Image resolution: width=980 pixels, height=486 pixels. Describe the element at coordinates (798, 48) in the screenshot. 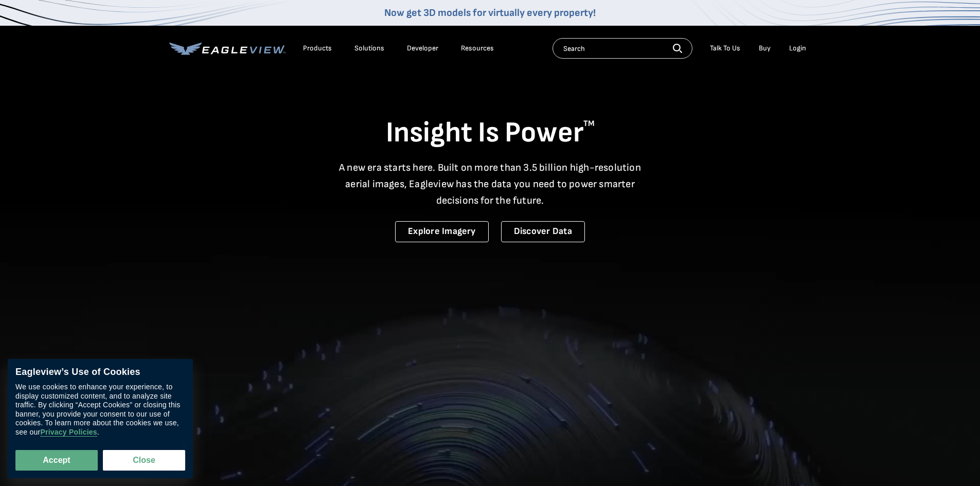

I see `div: Login` at that location.